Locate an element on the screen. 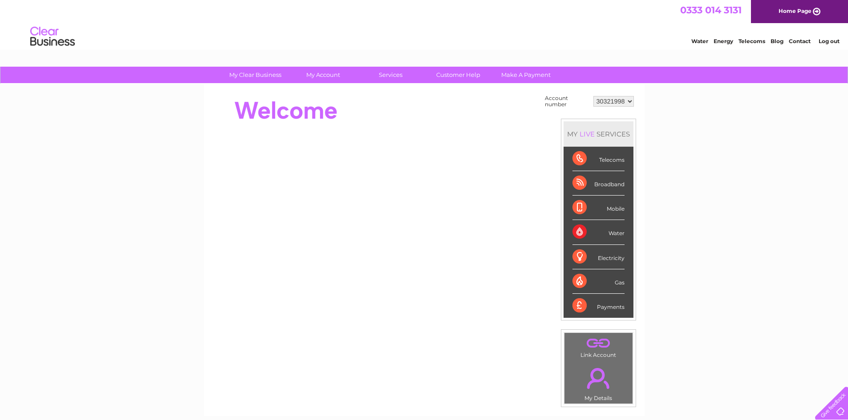 This screenshot has width=848, height=420. a: Telecoms is located at coordinates (752, 41).